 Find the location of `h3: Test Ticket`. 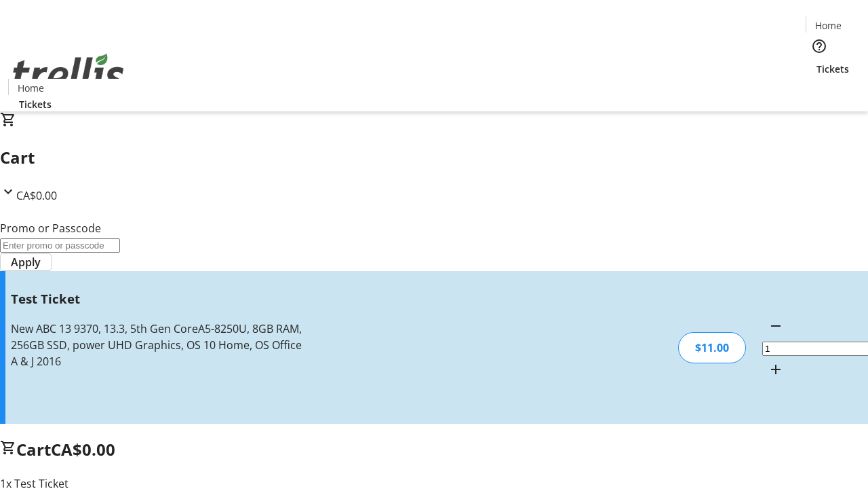

h3: Test Ticket is located at coordinates (159, 298).